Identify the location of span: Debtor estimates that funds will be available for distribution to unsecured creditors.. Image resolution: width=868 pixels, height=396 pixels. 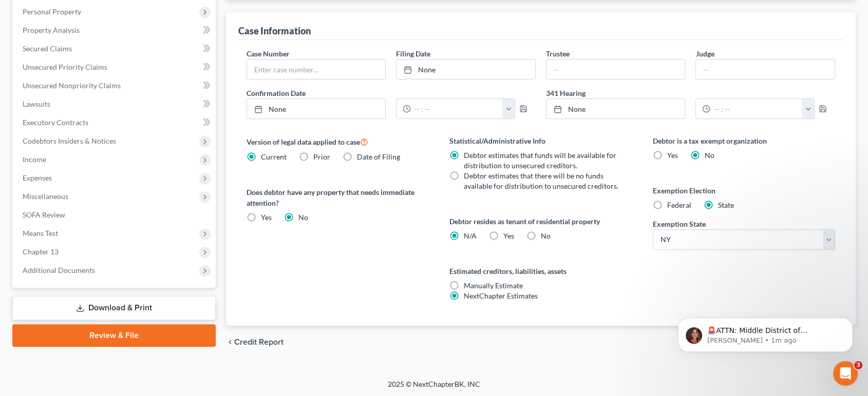
(540, 160).